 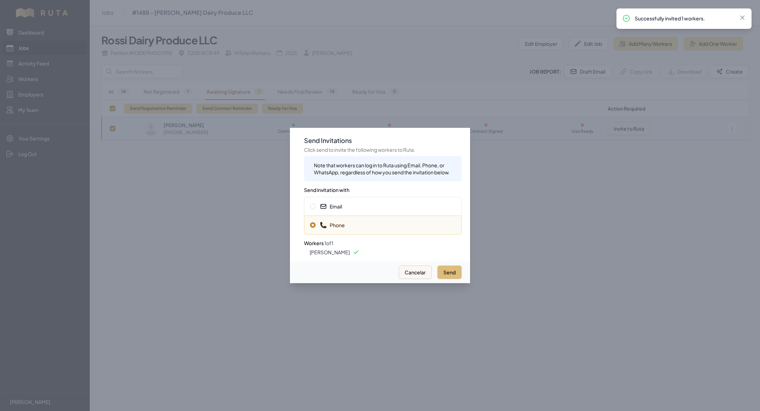 What do you see at coordinates (450, 272) in the screenshot?
I see `button: Send` at bounding box center [450, 272].